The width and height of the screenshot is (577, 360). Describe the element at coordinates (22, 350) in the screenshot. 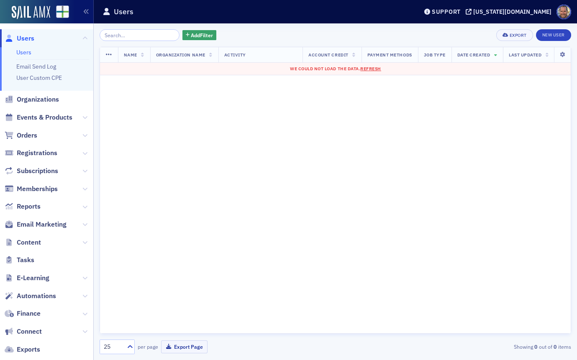

I see `a: Exports` at that location.